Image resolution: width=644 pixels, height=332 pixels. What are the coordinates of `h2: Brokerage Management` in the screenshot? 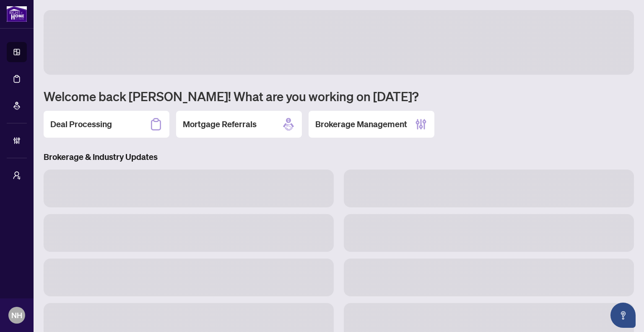 It's located at (361, 124).